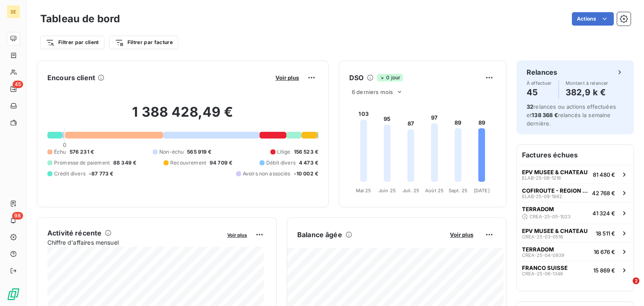 Image resolution: width=644 pixels, height=306 pixels. I want to click on span: 2, so click(636, 281).